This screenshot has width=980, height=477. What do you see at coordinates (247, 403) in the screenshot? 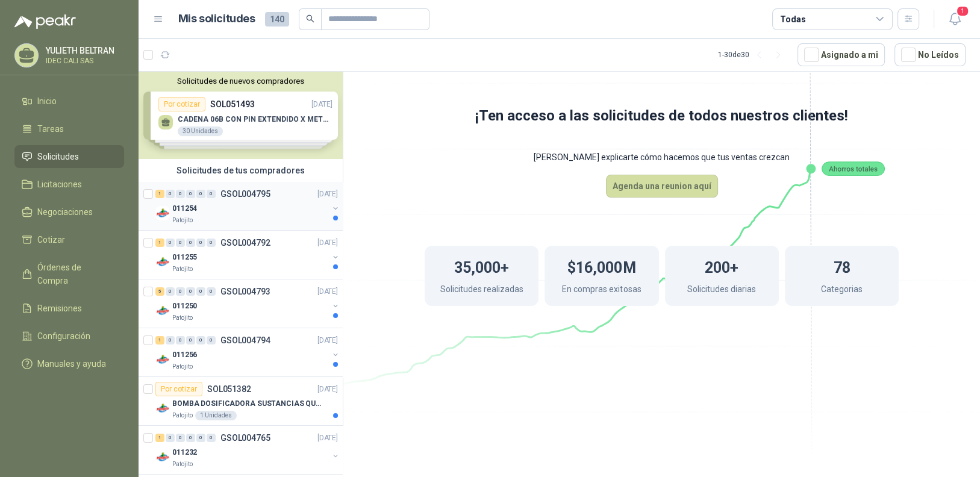
I see `p: BOMBA DOSIFICADORA SUSTANCIAS QUIMICAS` at bounding box center [247, 403].